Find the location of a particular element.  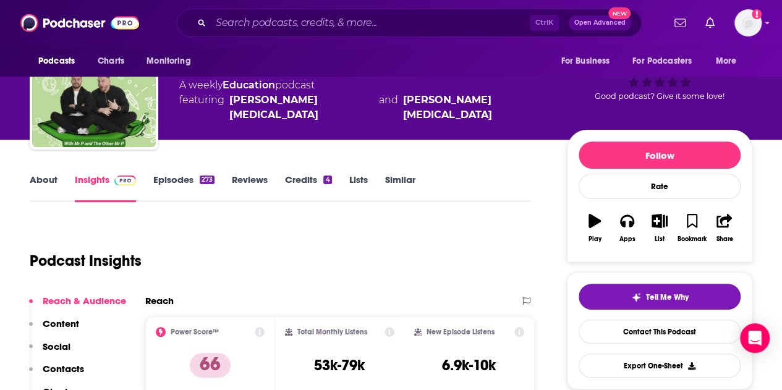

h2: New Episode Listens is located at coordinates (460, 332).